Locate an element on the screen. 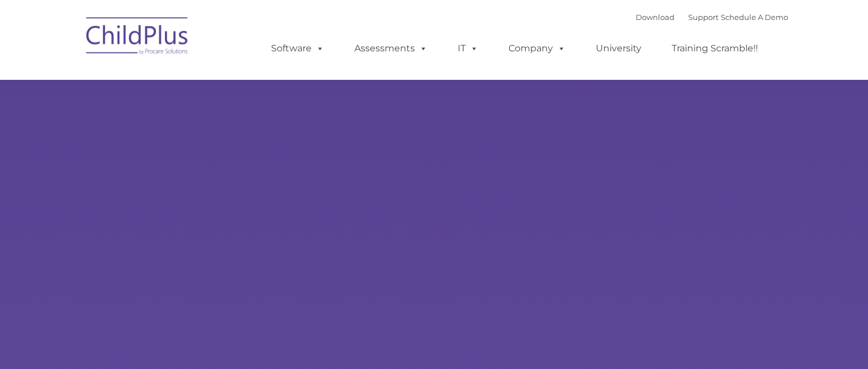 The height and width of the screenshot is (369, 868). img: ChildPlus by Procare Solutions is located at coordinates (137, 38).